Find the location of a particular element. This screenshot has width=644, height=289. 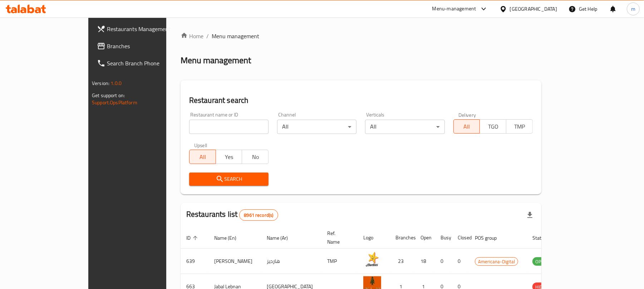

td: 18 is located at coordinates (425, 261).